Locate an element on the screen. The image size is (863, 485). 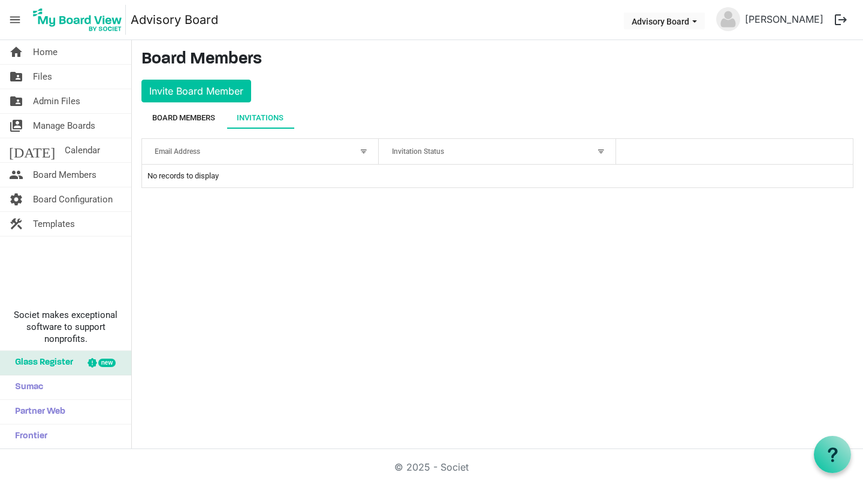
span: people is located at coordinates (16, 175).